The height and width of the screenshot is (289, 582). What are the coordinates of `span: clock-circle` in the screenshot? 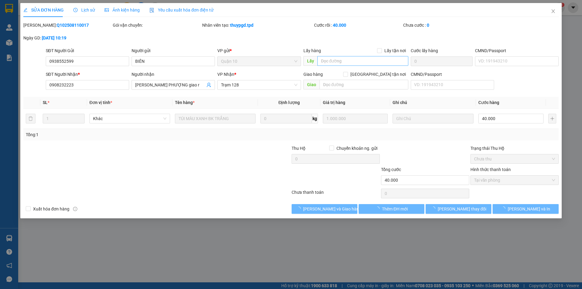 It's located at (75, 10).